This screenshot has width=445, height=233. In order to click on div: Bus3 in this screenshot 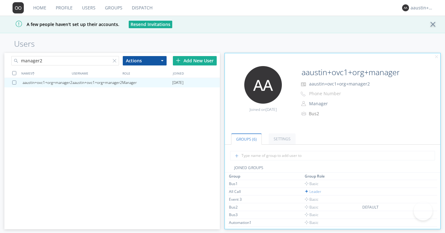, I will do `click(252, 214)`.